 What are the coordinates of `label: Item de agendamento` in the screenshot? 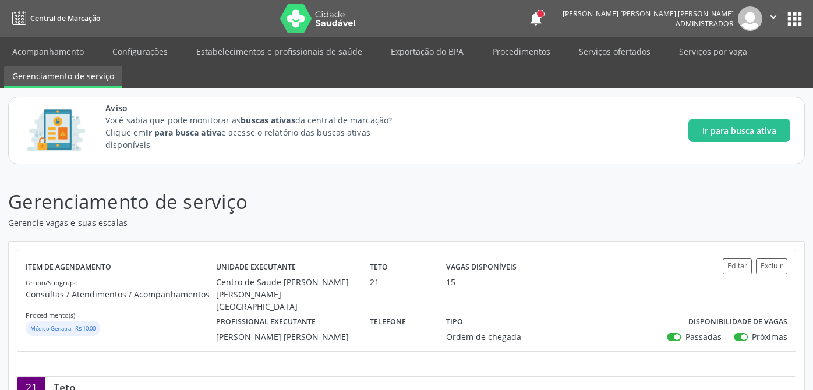 It's located at (68, 267).